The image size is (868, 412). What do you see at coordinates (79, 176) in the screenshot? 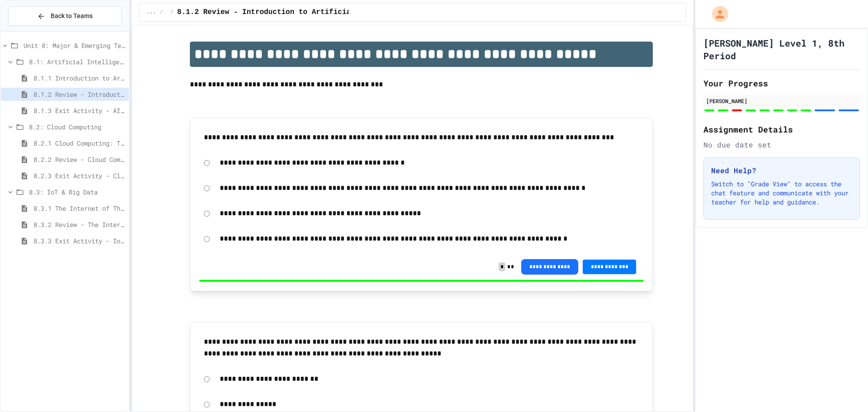
I see `span: 8.2.3 Exit Activity - Cloud Service Detective` at bounding box center [79, 176].